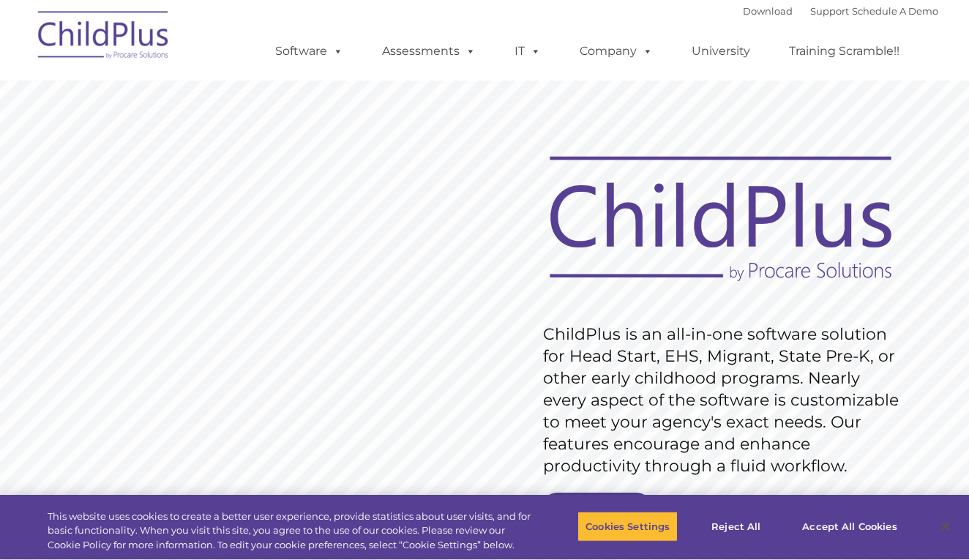 Image resolution: width=969 pixels, height=560 pixels. Describe the element at coordinates (768, 11) in the screenshot. I see `a: Download` at that location.